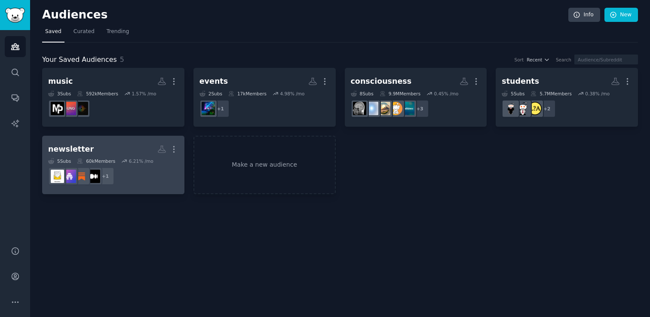 This screenshot has width=650, height=317. Describe the element at coordinates (53, 34) in the screenshot. I see `a: Saved` at that location.